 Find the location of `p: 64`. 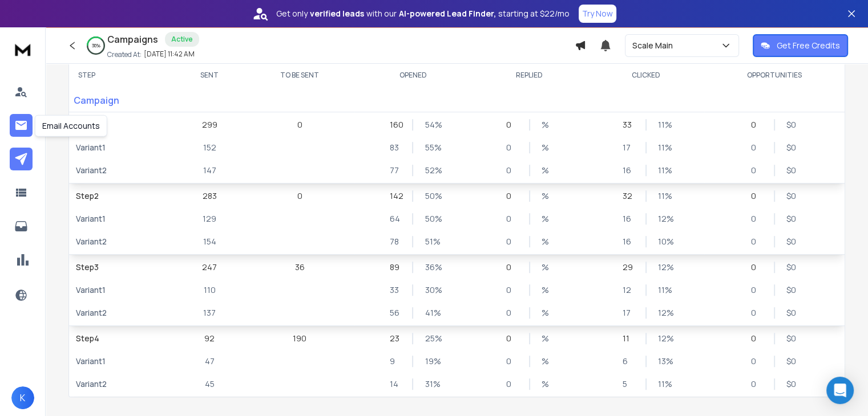

p: 64 is located at coordinates (395, 219).